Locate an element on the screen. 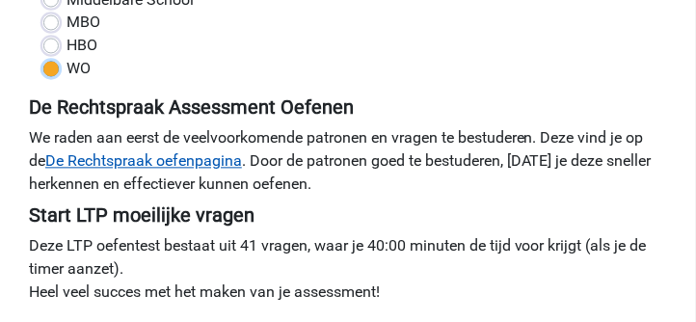  label: HBO is located at coordinates (82, 46).